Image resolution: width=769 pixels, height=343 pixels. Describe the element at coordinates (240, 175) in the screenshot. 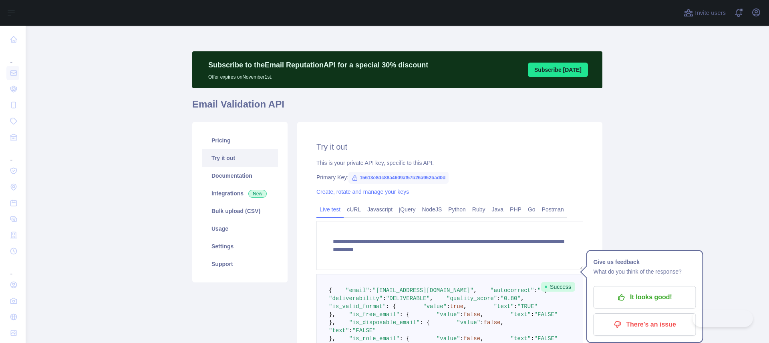

I see `a: Documentation` at that location.